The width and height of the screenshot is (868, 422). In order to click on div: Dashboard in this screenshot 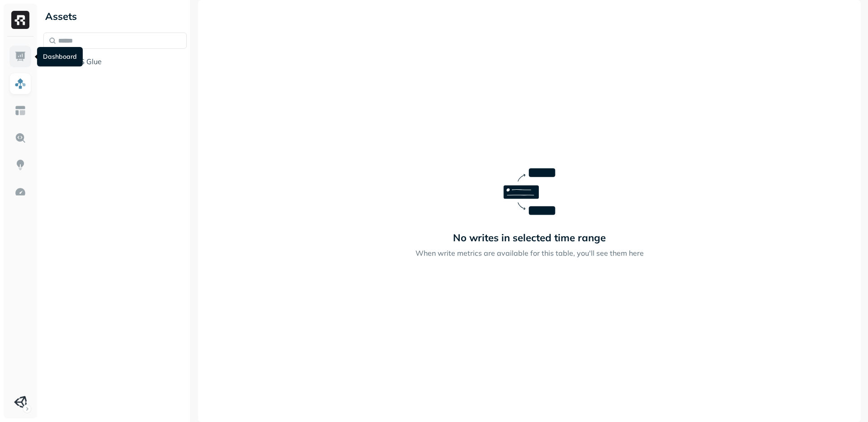, I will do `click(60, 57)`.